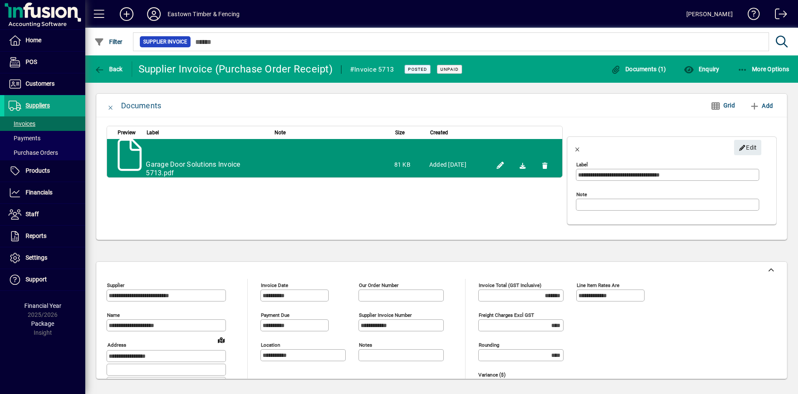  What do you see at coordinates (701, 69) in the screenshot?
I see `button: Enquiry` at bounding box center [701, 69].